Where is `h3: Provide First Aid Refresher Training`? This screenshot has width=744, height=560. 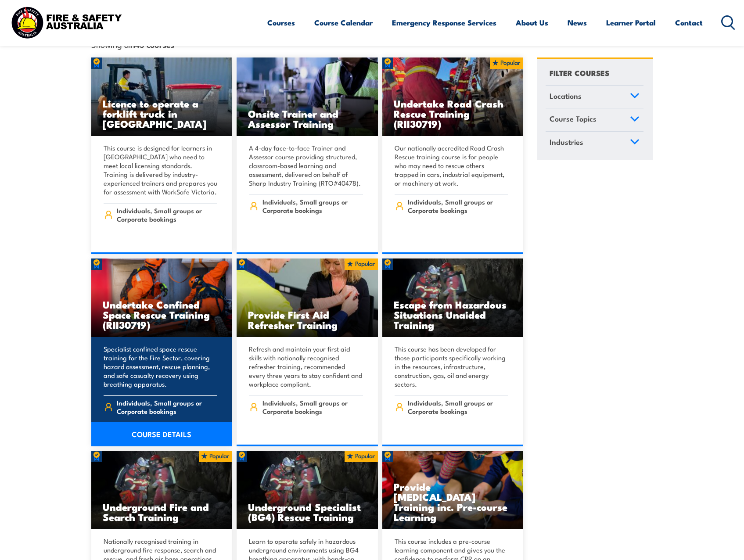
h3: Provide First Aid Refresher Training is located at coordinates (308, 320).